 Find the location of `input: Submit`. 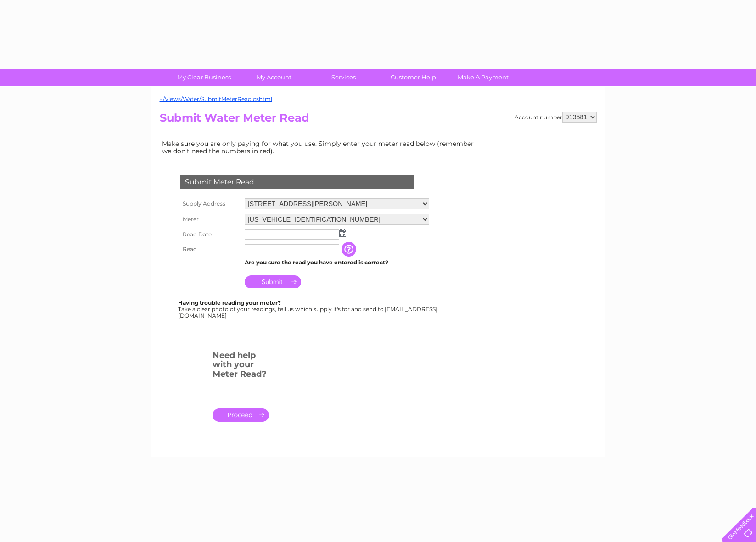

input: Submit is located at coordinates (273, 282).